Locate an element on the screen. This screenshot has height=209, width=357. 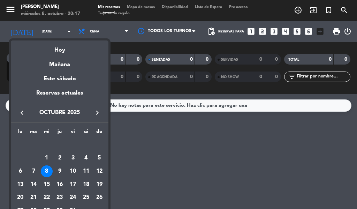
div: 25 is located at coordinates (86, 198).